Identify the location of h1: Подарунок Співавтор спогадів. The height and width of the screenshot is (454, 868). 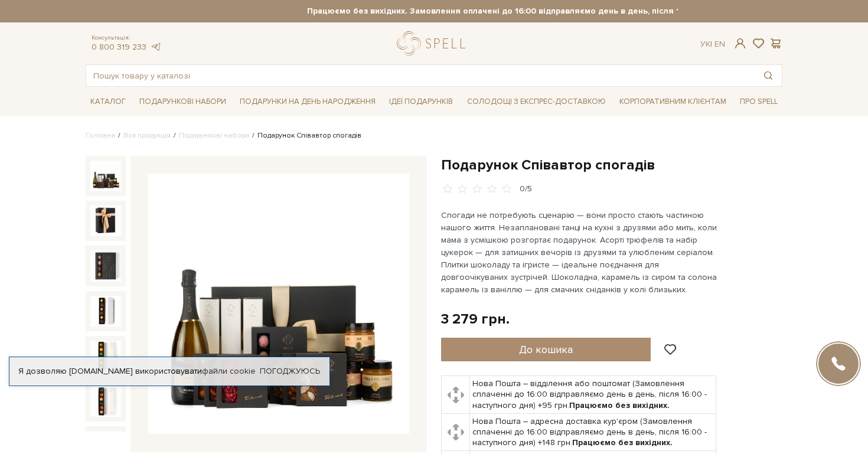
(612, 165).